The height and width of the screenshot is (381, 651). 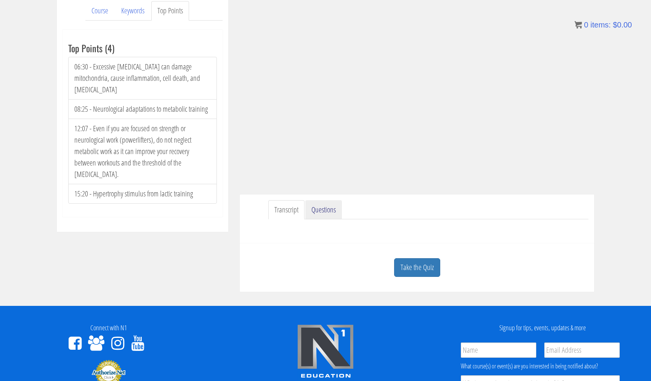 What do you see at coordinates (324, 210) in the screenshot?
I see `a: Questions` at bounding box center [324, 210].